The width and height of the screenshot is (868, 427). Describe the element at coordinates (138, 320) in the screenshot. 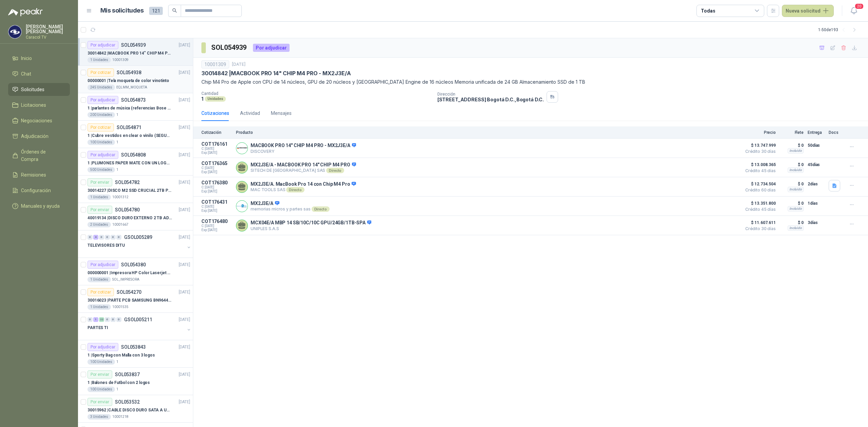

I see `p: GSOL005211` at that location.